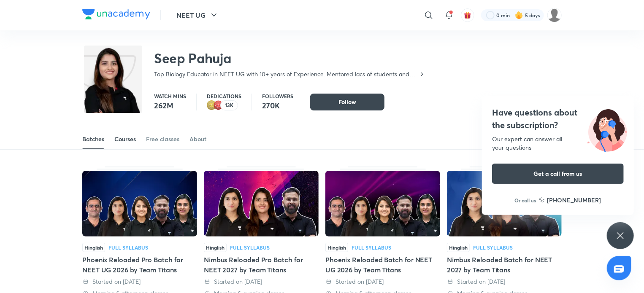 Image resolution: width=644 pixels, height=293 pixels. Describe the element at coordinates (198, 15) in the screenshot. I see `button: NEET UG` at that location.